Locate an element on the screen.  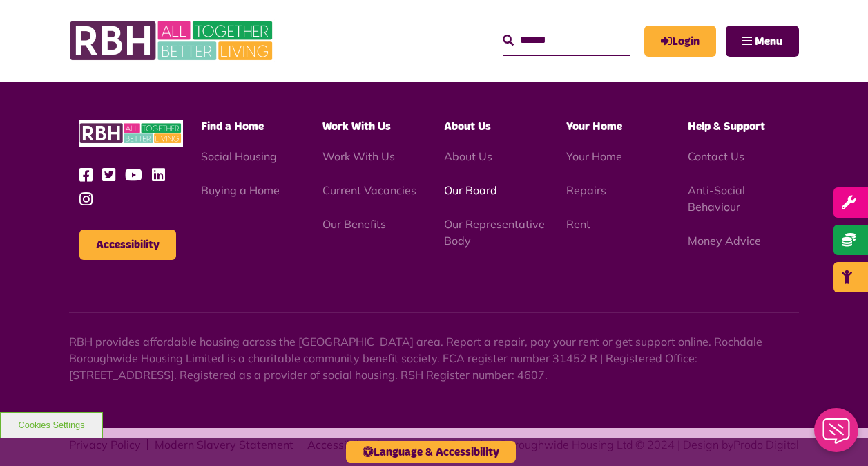
button: Accessibility is located at coordinates (128, 245).